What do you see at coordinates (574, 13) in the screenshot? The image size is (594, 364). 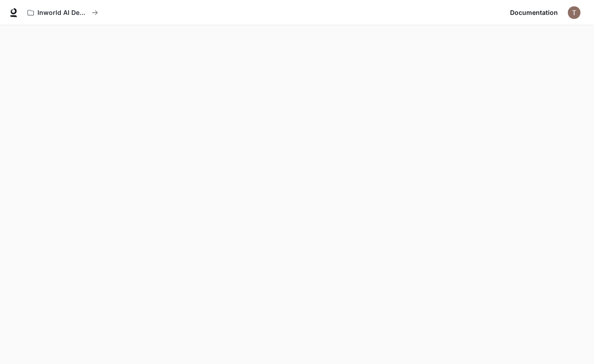 I see `img: User avatar` at bounding box center [574, 13].